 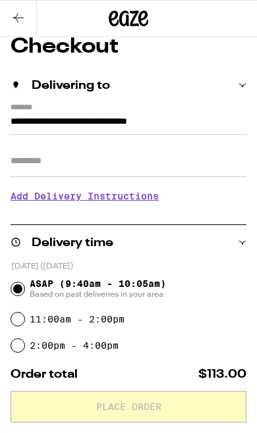 What do you see at coordinates (128, 407) in the screenshot?
I see `span: Place Order` at bounding box center [128, 407].